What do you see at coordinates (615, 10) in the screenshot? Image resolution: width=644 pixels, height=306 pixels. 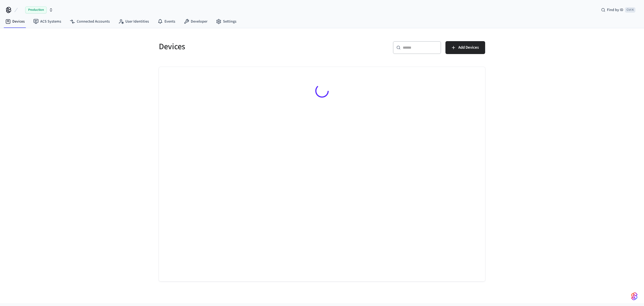 I see `span: Find by ID` at bounding box center [615, 10].